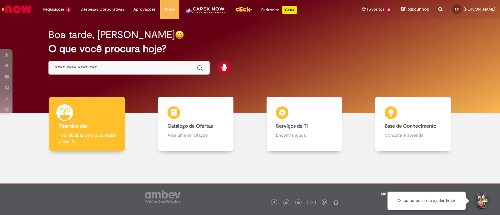  What do you see at coordinates (298, 203) in the screenshot?
I see `img: logo_footer_linkedin.png` at bounding box center [298, 203].